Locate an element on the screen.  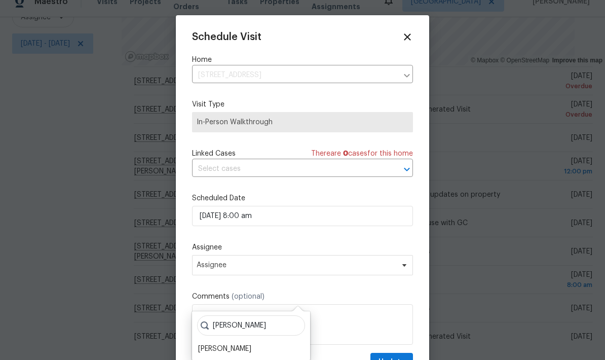
label: Visit Type is located at coordinates (303, 104).